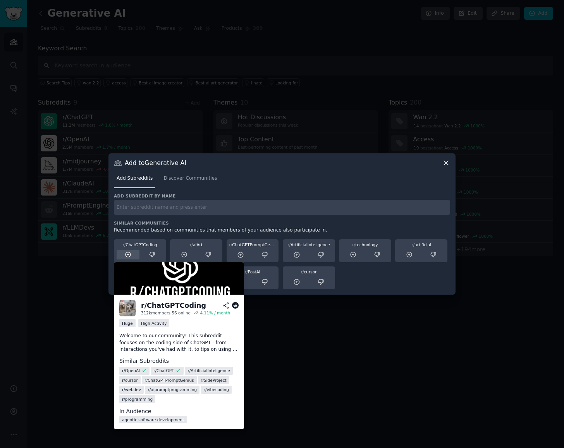 This screenshot has height=448, width=564. Describe the element at coordinates (215, 313) in the screenshot. I see `div: 4.11 % / month` at that location.